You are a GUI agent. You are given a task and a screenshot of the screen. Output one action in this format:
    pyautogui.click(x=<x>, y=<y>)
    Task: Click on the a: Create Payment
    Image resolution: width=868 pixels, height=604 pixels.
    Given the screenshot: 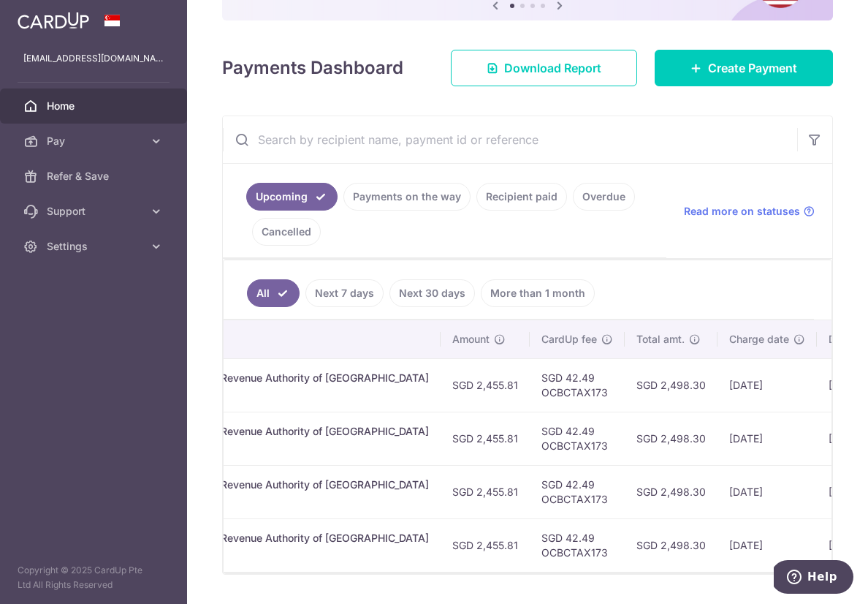 What is the action you would take?
    pyautogui.click(x=744, y=68)
    